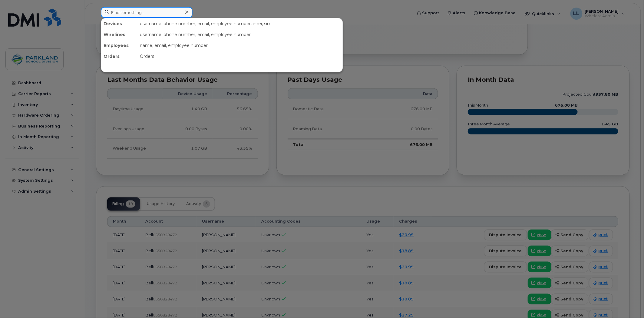 The width and height of the screenshot is (644, 318). Describe the element at coordinates (119, 34) in the screenshot. I see `div: Wirelines` at that location.